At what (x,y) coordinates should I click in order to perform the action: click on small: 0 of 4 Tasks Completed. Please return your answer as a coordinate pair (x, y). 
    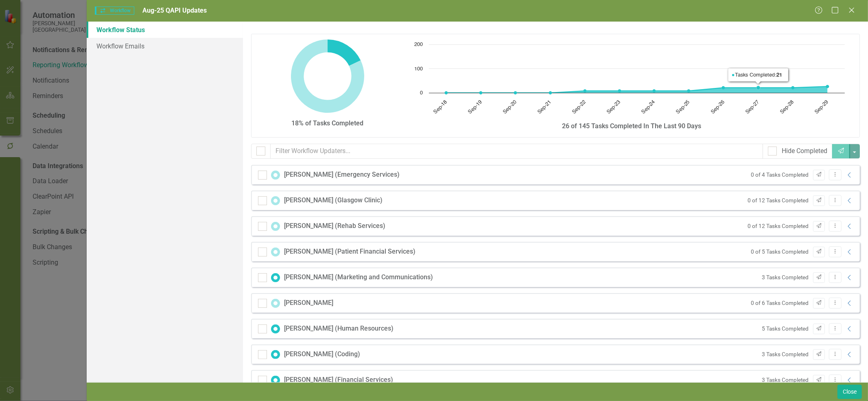
    Looking at the image, I should click on (780, 175).